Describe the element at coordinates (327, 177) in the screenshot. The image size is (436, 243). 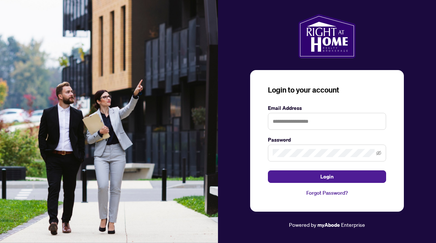
I see `button: Login` at that location.